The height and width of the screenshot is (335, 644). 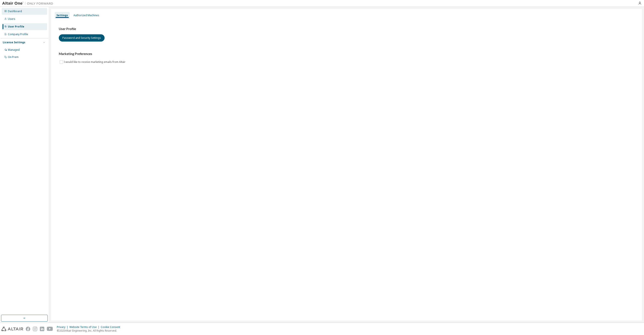 I want to click on div: Website Terms of Use, so click(x=85, y=327).